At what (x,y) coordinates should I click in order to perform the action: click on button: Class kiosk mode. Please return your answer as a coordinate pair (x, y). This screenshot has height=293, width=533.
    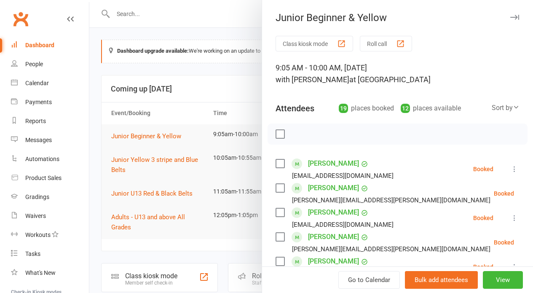
    Looking at the image, I should click on (314, 43).